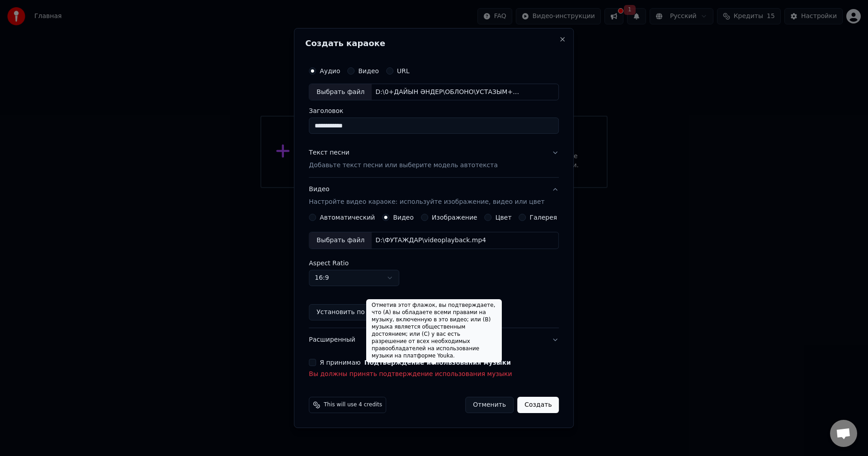 The width and height of the screenshot is (868, 456). What do you see at coordinates (434, 160) in the screenshot?
I see `button: Текст песниДобавьте текст песни или выберите модель автотекста` at bounding box center [434, 160].